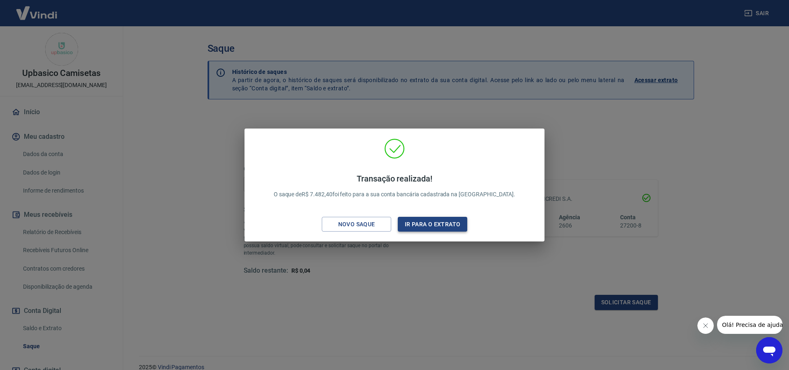  What do you see at coordinates (395, 179) in the screenshot?
I see `h4: Transação realizada!` at bounding box center [395, 179].